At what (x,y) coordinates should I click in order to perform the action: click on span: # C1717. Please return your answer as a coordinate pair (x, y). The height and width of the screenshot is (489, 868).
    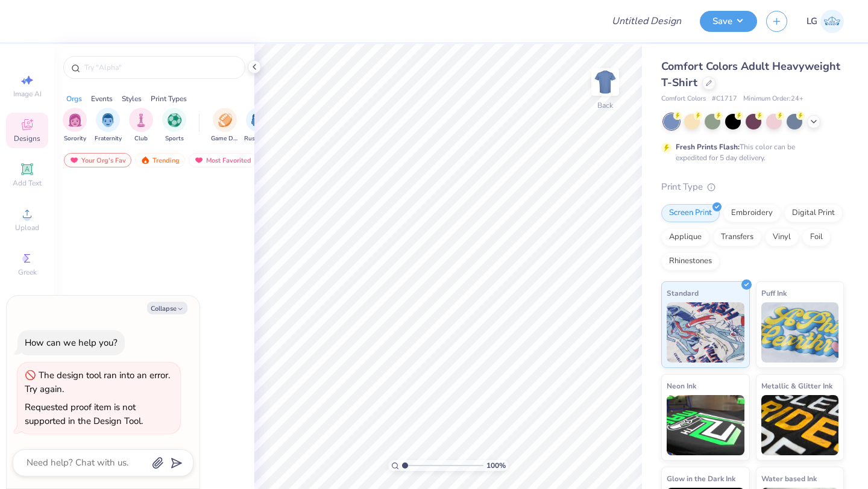
    Looking at the image, I should click on (724, 99).